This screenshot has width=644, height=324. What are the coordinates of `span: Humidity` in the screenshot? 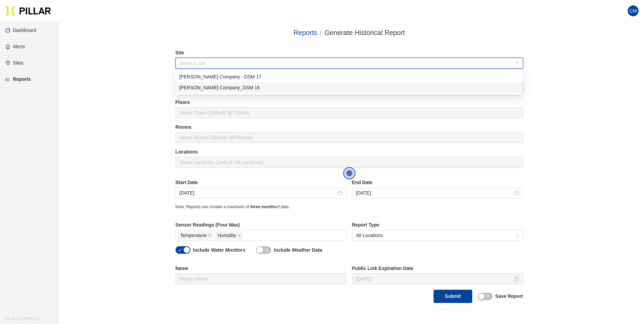 It's located at (227, 235).